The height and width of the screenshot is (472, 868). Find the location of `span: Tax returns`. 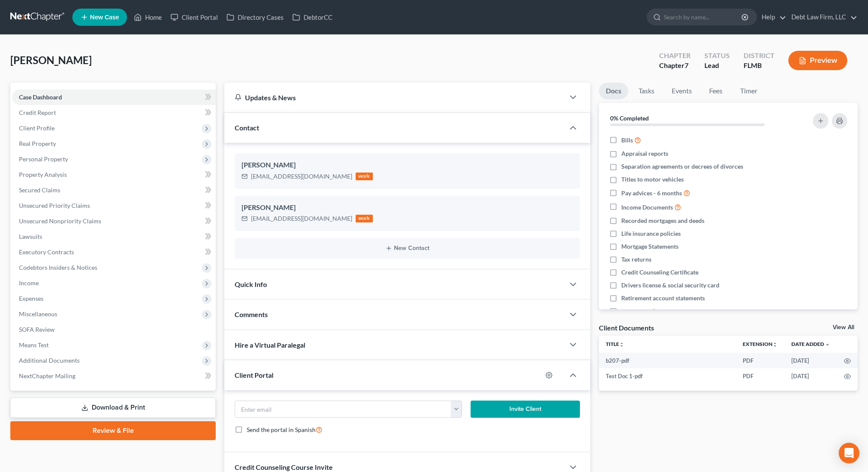

span: Tax returns is located at coordinates (637, 259).